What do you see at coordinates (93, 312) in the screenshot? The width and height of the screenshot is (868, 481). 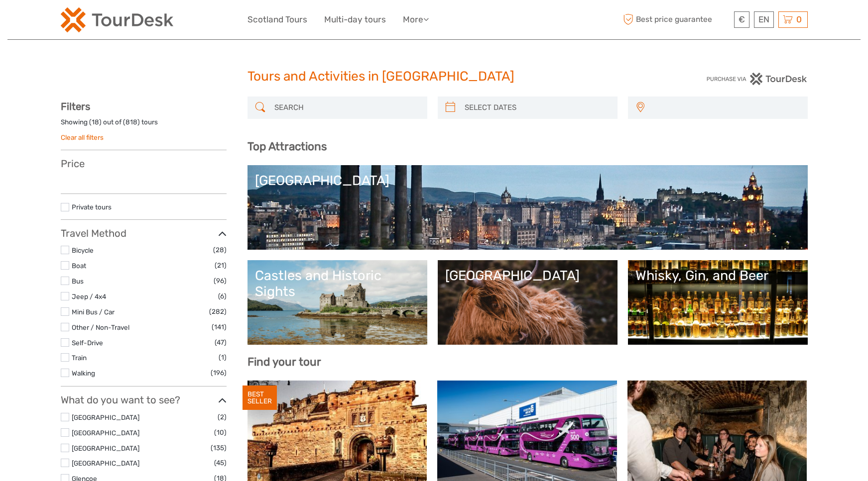 I see `a: Mini Bus / Car` at bounding box center [93, 312].